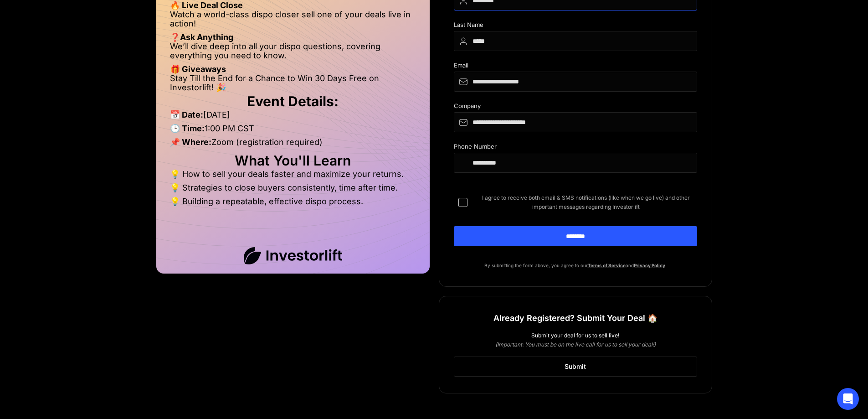 This screenshot has width=868, height=419. What do you see at coordinates (293, 101) in the screenshot?
I see `strong: Event Details:` at bounding box center [293, 101].